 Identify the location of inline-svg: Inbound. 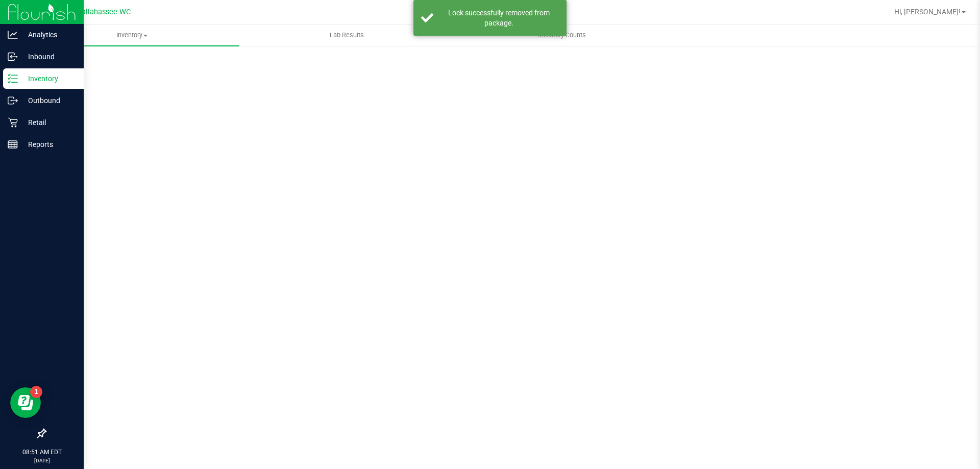
(13, 56).